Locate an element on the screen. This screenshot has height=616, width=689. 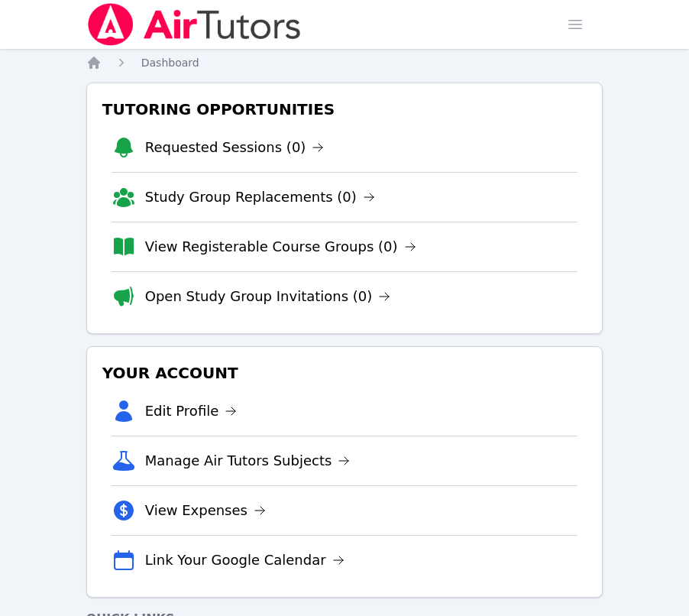
a: View Registerable Course Groups (0) is located at coordinates (280, 247).